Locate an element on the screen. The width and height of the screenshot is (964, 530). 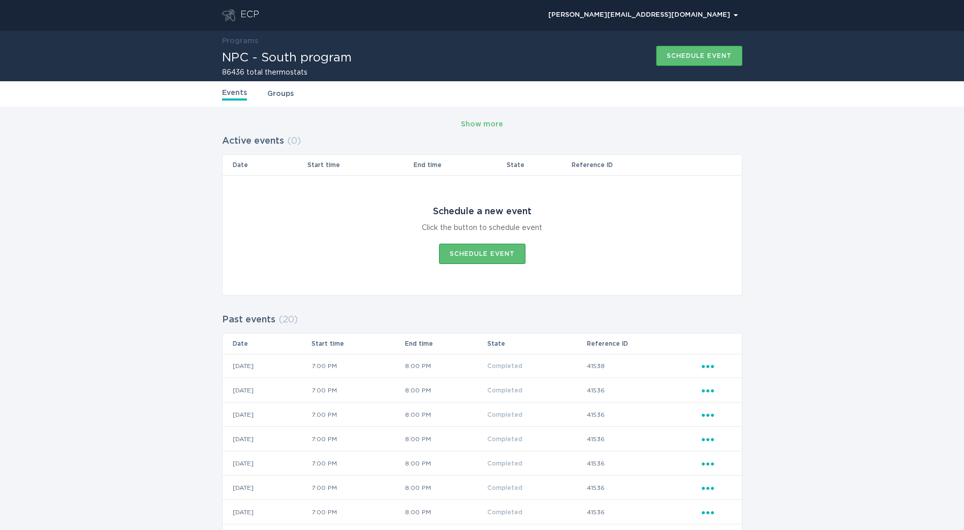
tr: e6519e20bbfa428e9d0f46ce982bda90 is located at coordinates (482, 440).